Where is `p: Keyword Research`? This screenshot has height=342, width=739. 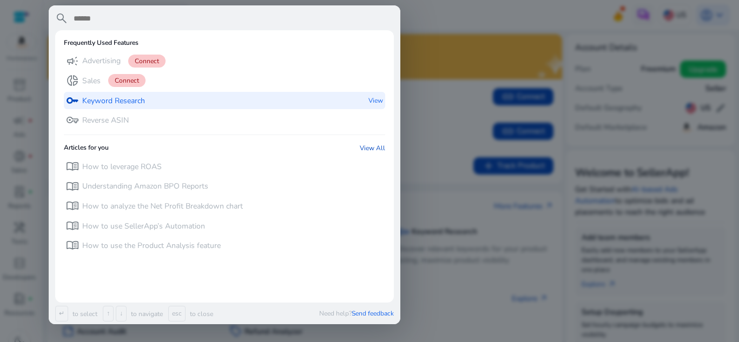
p: Keyword Research is located at coordinates (114, 101).